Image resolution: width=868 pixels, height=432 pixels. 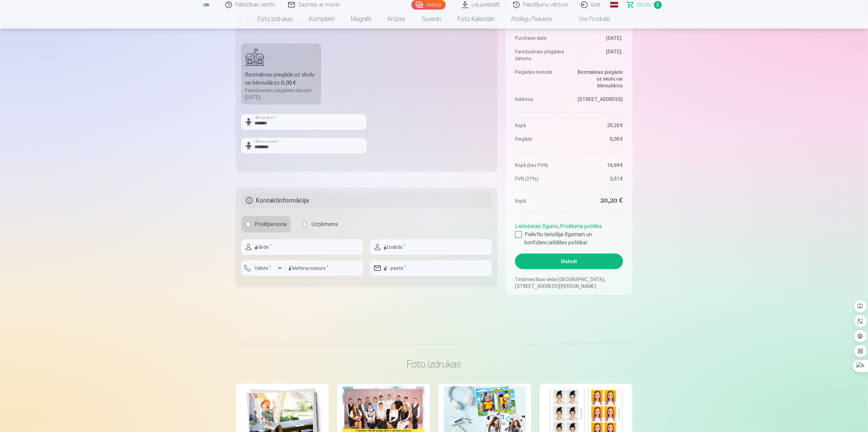 I want to click on img: /fa1, so click(x=206, y=5).